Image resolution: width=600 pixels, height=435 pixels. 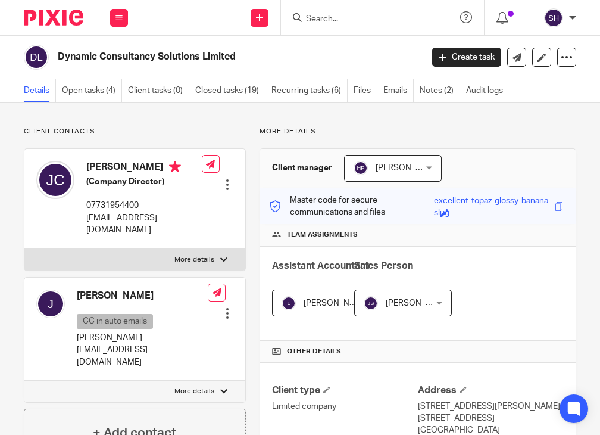 I want to click on p: Limited company, so click(x=345, y=406).